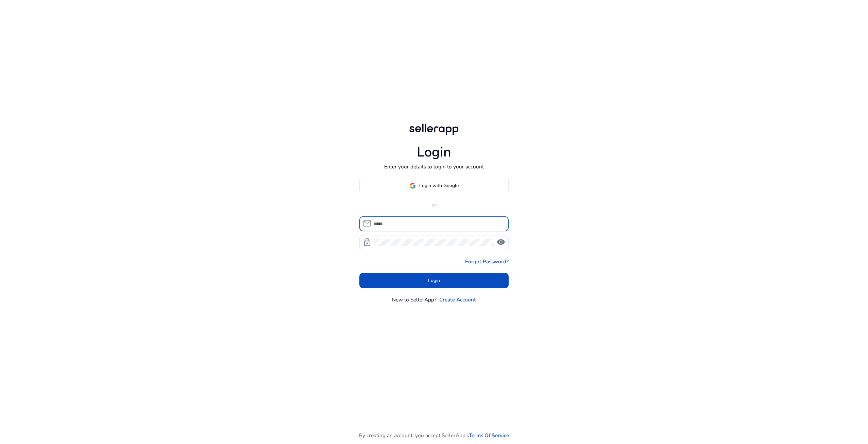 The image size is (868, 444). I want to click on p: or, so click(434, 205).